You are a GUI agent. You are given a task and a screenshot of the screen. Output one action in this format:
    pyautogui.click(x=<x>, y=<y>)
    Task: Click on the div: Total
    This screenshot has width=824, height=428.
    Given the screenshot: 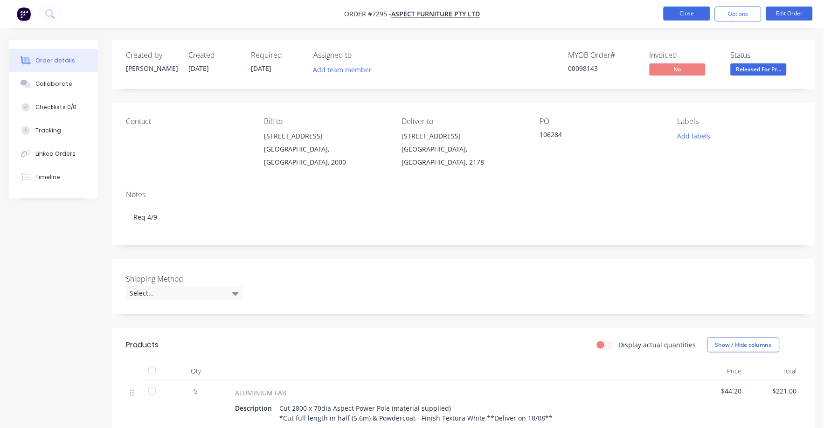 What is the action you would take?
    pyautogui.click(x=773, y=371)
    